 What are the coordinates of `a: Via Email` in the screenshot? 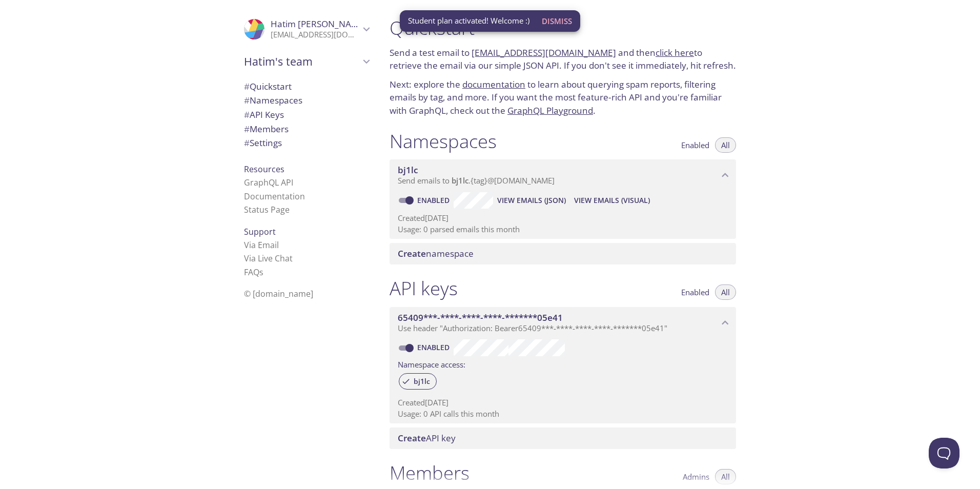 It's located at (261, 245).